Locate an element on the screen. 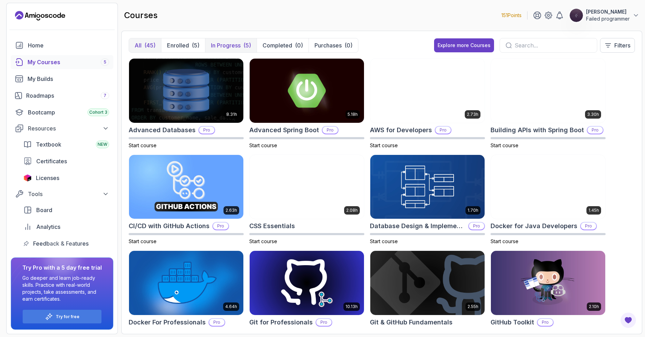 The image size is (645, 337). img: Docker for Java Developers card is located at coordinates (548, 187).